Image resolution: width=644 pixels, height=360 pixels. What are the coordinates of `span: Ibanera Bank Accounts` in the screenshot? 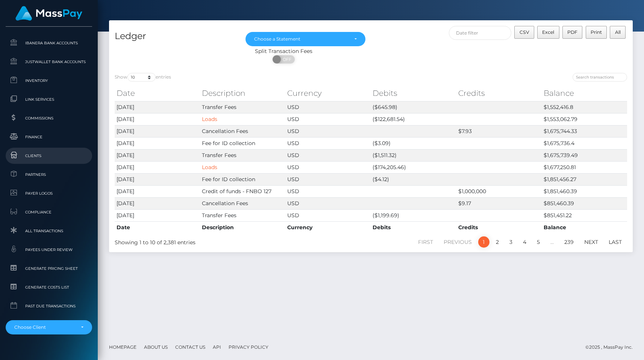 It's located at (49, 43).